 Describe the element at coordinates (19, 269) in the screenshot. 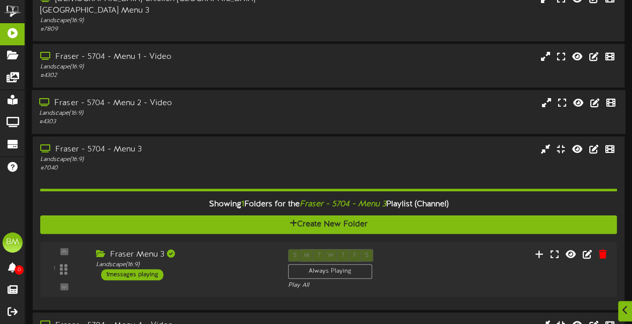

I see `span: 0` at that location.